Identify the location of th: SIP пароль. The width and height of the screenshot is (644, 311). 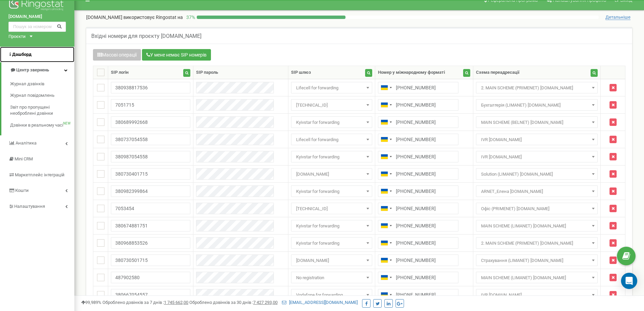
(241, 73).